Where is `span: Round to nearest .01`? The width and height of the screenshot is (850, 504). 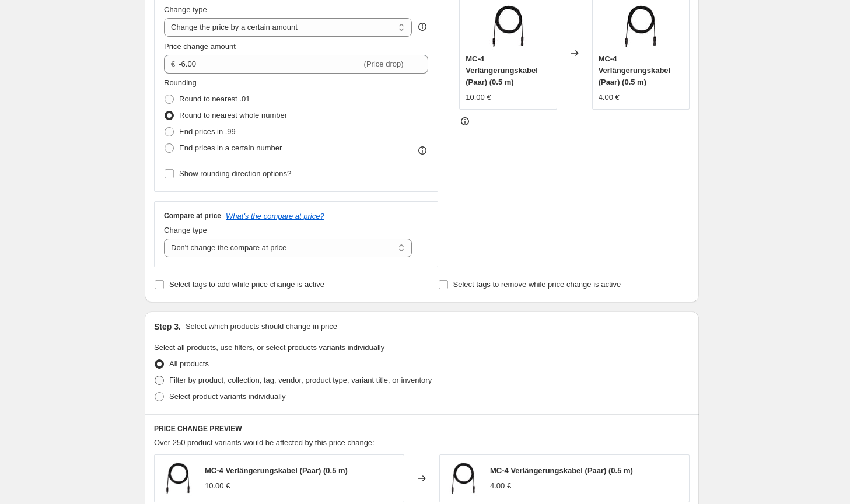
span: Round to nearest .01 is located at coordinates (214, 99).